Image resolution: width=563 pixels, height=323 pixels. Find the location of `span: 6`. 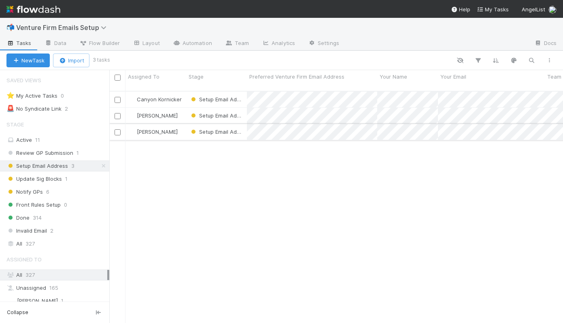

span: 6 is located at coordinates (48, 191).